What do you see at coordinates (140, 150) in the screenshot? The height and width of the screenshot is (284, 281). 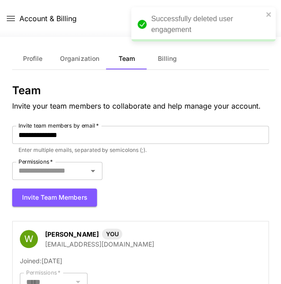 I see `p: Enter multiple emails, separated by semicolons (;).` at bounding box center [140, 150].